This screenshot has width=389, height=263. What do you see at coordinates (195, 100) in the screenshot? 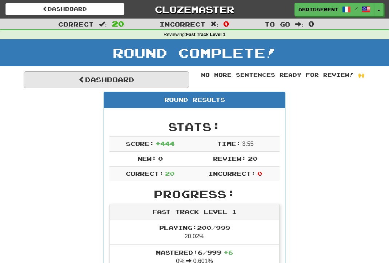
I see `div: Round Results` at bounding box center [195, 100].